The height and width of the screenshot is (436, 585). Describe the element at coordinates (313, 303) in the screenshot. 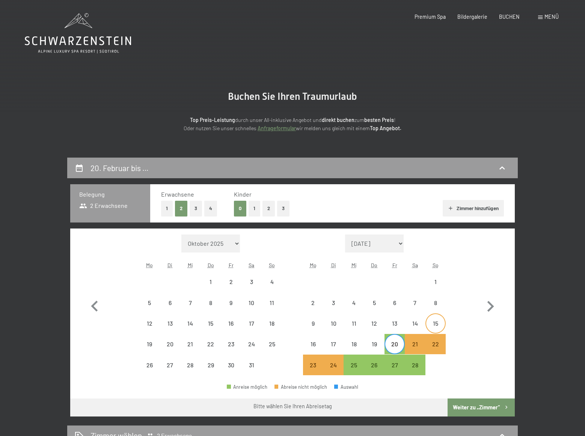

I see `div: Mon Feb 02 2026` at that location.